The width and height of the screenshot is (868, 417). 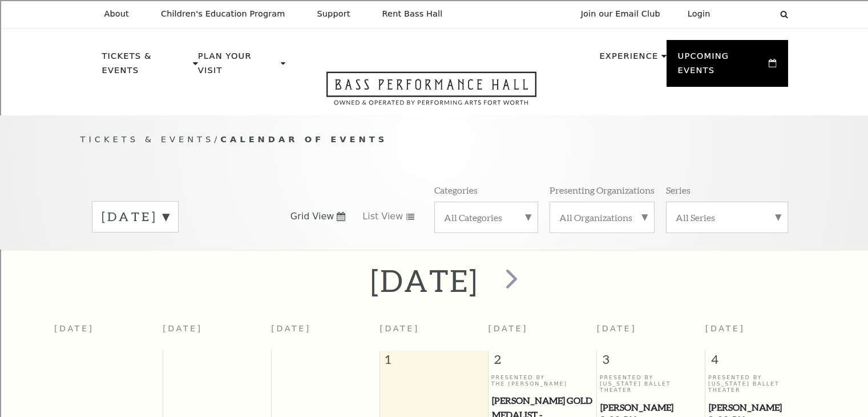 I want to click on span: 2, so click(x=542, y=362).